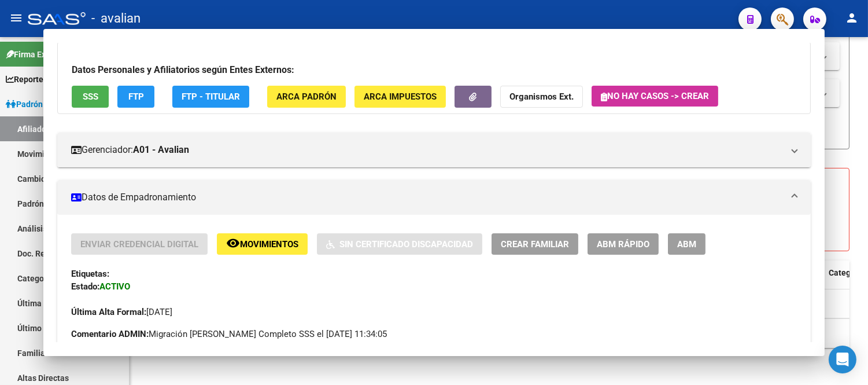 The width and height of the screenshot is (868, 385). Describe the element at coordinates (110, 334) in the screenshot. I see `strong: Comentario ADMIN:` at that location.